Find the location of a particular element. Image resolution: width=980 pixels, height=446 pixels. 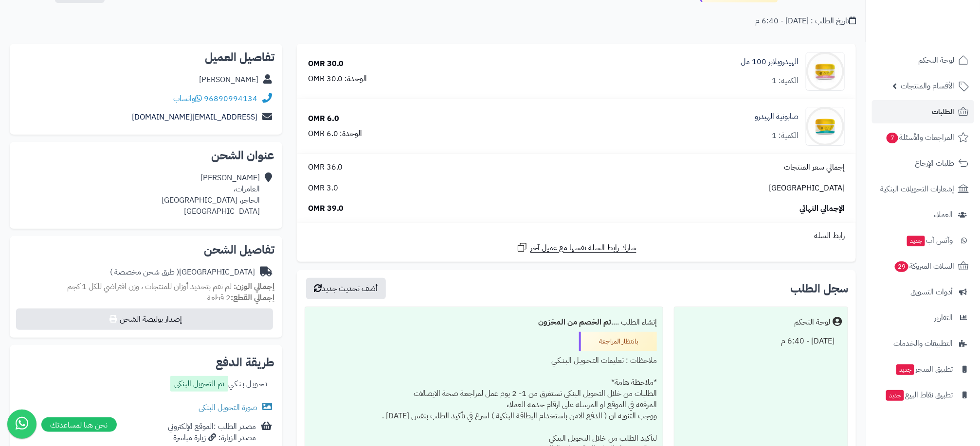

a: إشعارات التحويلات البنكية is located at coordinates (923, 189).